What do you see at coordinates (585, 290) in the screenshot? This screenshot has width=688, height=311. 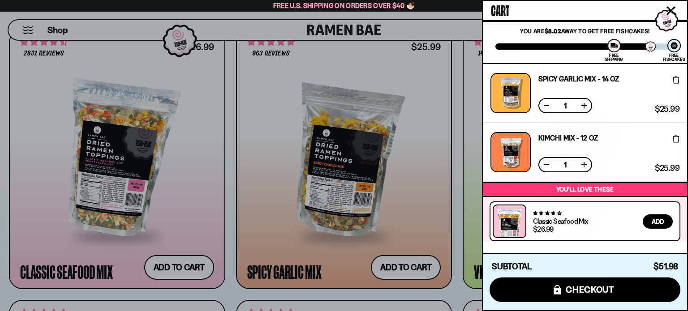 I see `button: checkout` at bounding box center [585, 290].